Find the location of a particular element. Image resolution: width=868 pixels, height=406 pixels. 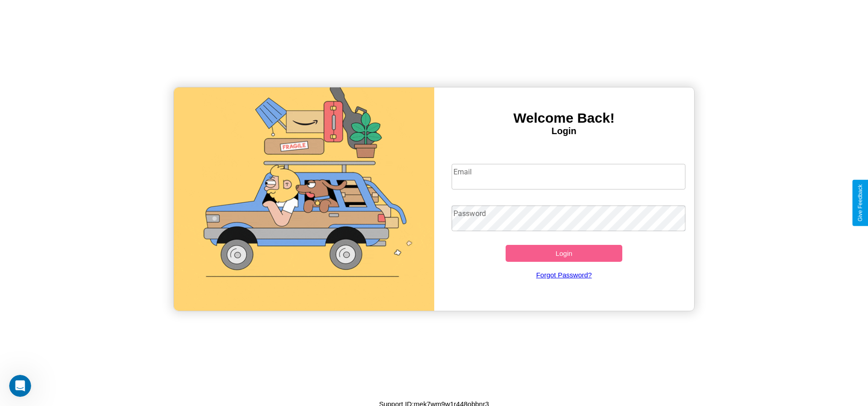

a: Forgot Password? is located at coordinates (564, 274).